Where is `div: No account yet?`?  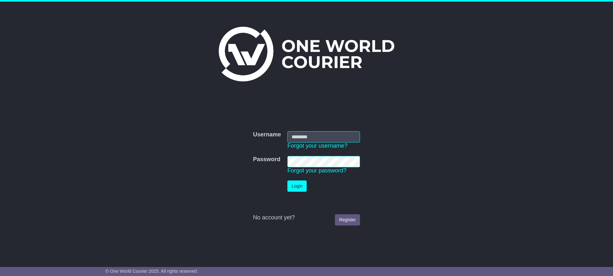 div: No account yet? is located at coordinates (307, 218).